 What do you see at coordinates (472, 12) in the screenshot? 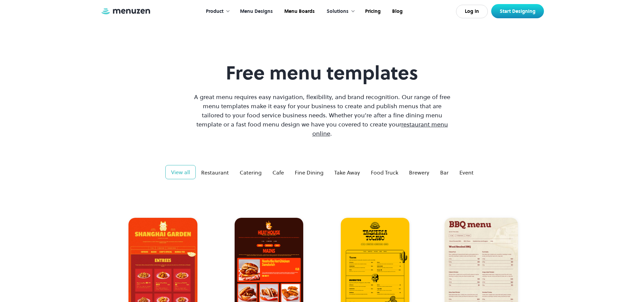
I see `a: Log In` at bounding box center [472, 12].